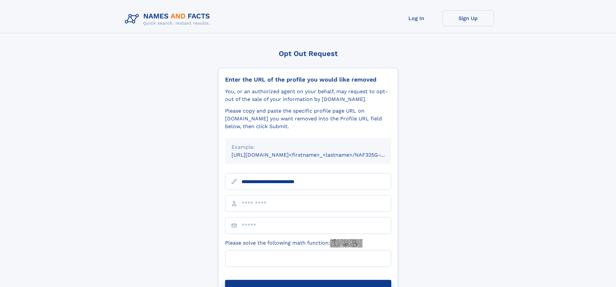  What do you see at coordinates (308, 53) in the screenshot?
I see `div: Opt Out Request` at bounding box center [308, 53].